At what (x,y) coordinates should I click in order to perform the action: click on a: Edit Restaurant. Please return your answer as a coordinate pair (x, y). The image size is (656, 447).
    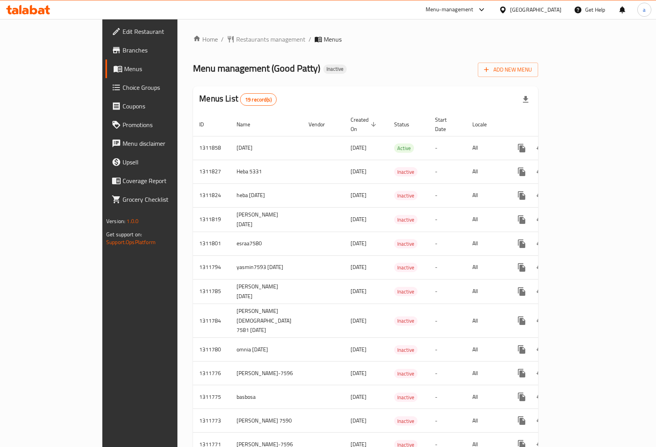
    Looking at the image, I should click on (159, 32).